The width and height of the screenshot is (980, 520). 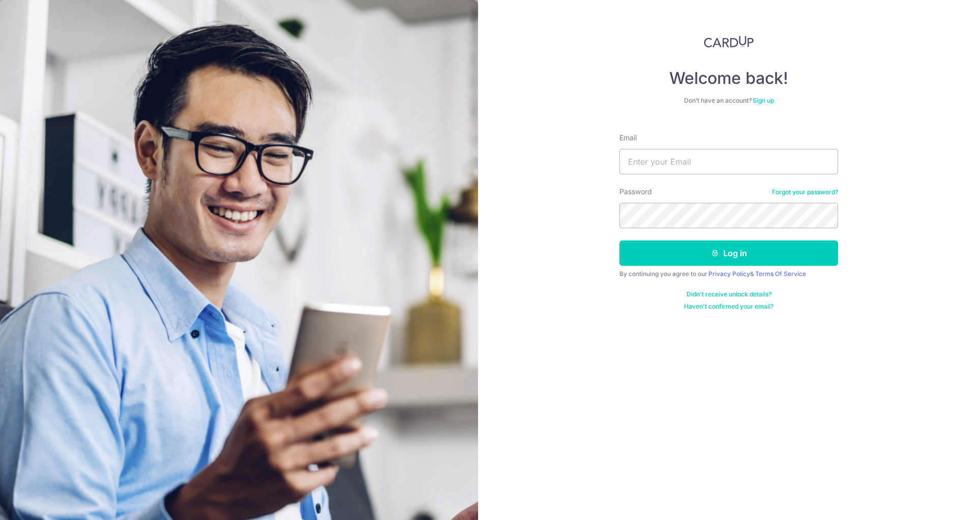 I want to click on img: CardUp Logo, so click(x=729, y=42).